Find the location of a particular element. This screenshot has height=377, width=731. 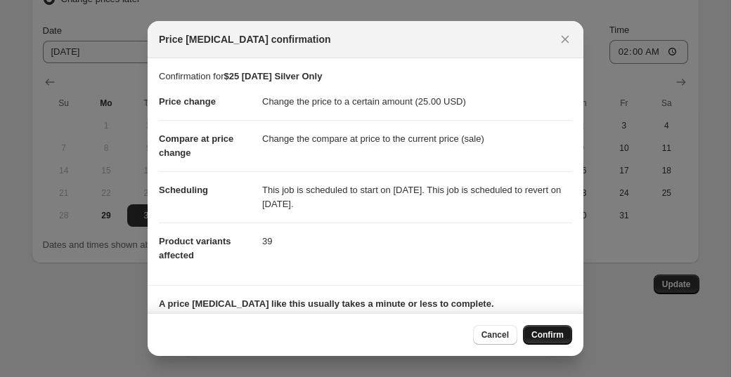

dd: Change the compare at price to the current price (sale) is located at coordinates (417, 138).